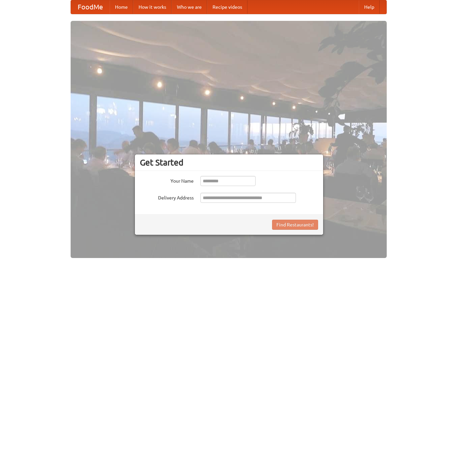 This screenshot has width=457, height=476. What do you see at coordinates (167, 197) in the screenshot?
I see `label: Delivery Address` at bounding box center [167, 197].